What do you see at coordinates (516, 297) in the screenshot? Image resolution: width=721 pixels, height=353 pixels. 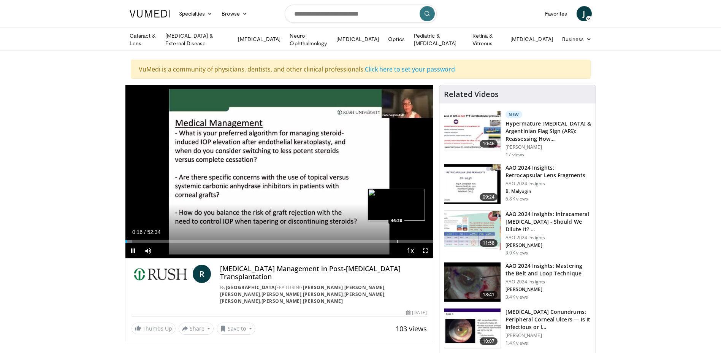 I see `p: 3.4K views` at bounding box center [516, 297].